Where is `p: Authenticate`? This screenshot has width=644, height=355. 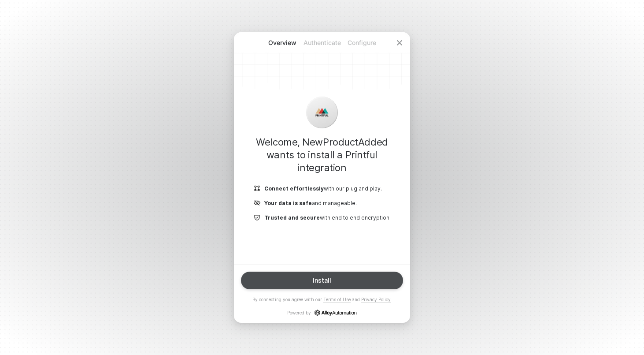 p: Authenticate is located at coordinates (322, 43).